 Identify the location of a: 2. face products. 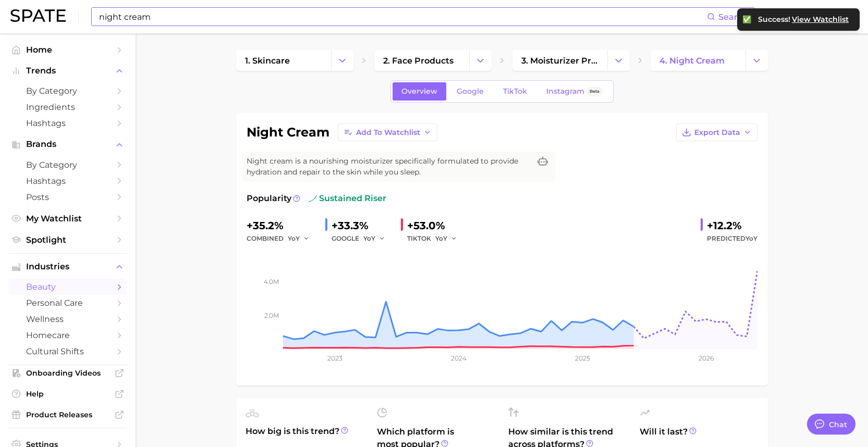
(421, 60).